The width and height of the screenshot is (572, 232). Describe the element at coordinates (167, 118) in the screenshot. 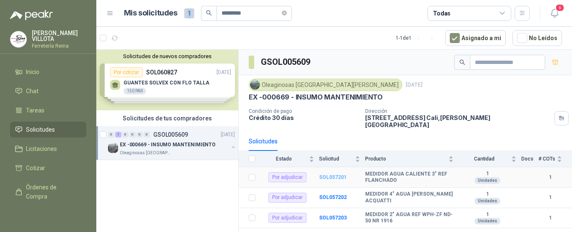

I see `div: Solicitudes de tus compradores` at that location.